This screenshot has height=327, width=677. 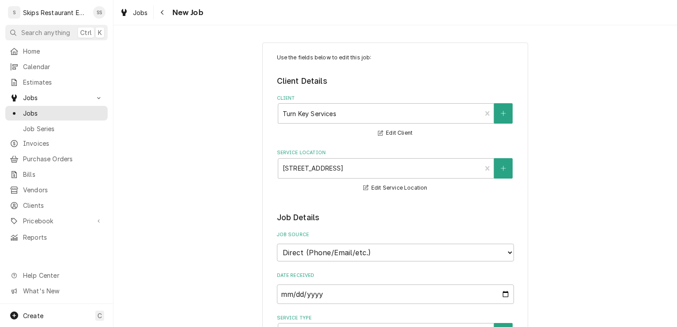 I want to click on div: SS, so click(x=99, y=12).